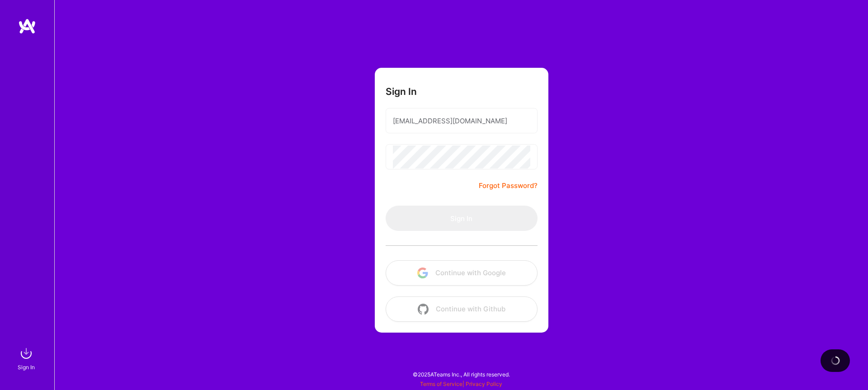  I want to click on h3: Sign In, so click(401, 91).